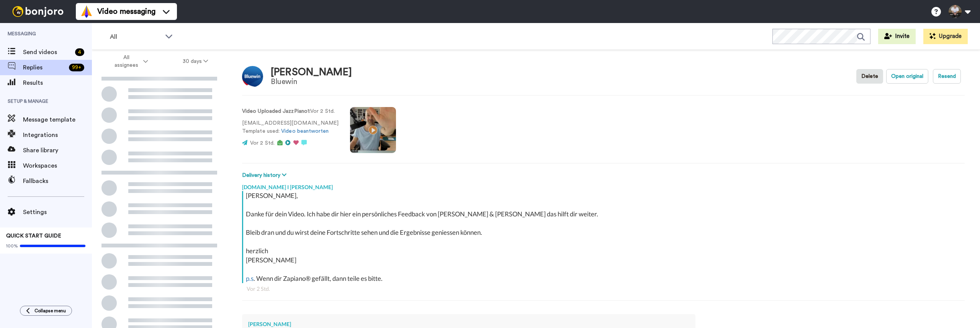  Describe the element at coordinates (57, 212) in the screenshot. I see `span: Settings` at that location.